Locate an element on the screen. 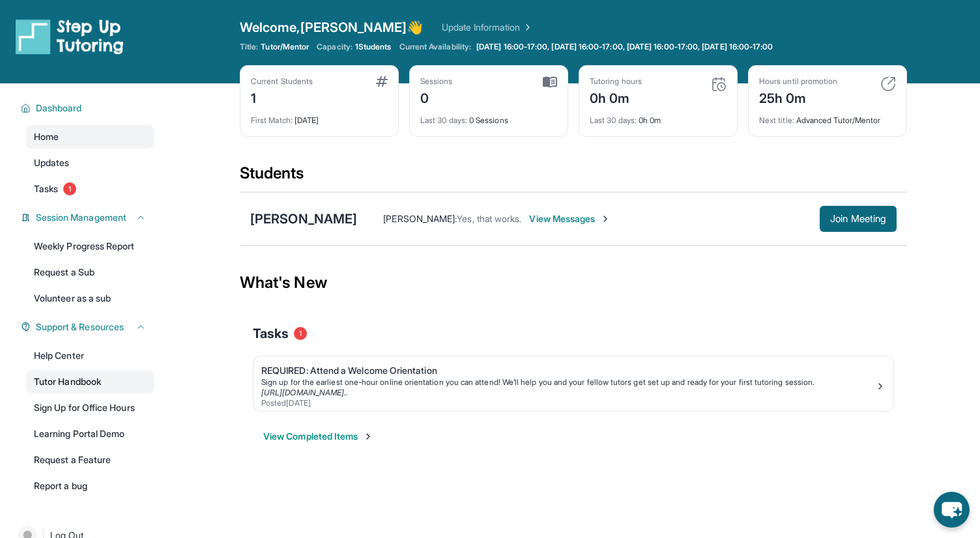  a: Request a Sub is located at coordinates (90, 272).